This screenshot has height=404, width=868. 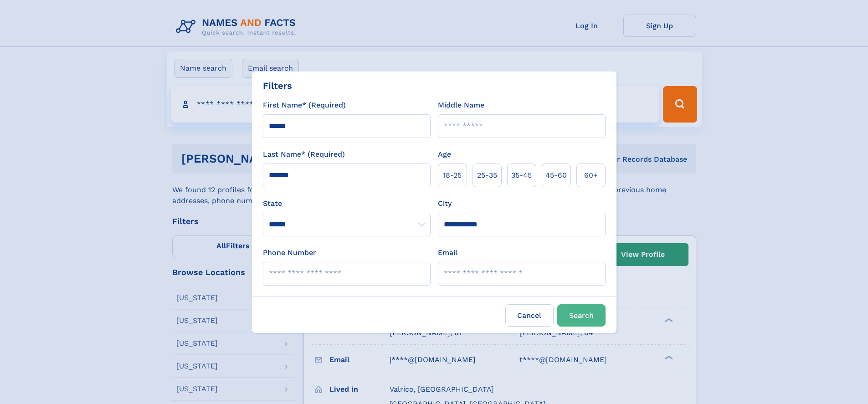 What do you see at coordinates (445, 203) in the screenshot?
I see `label: City` at bounding box center [445, 203].